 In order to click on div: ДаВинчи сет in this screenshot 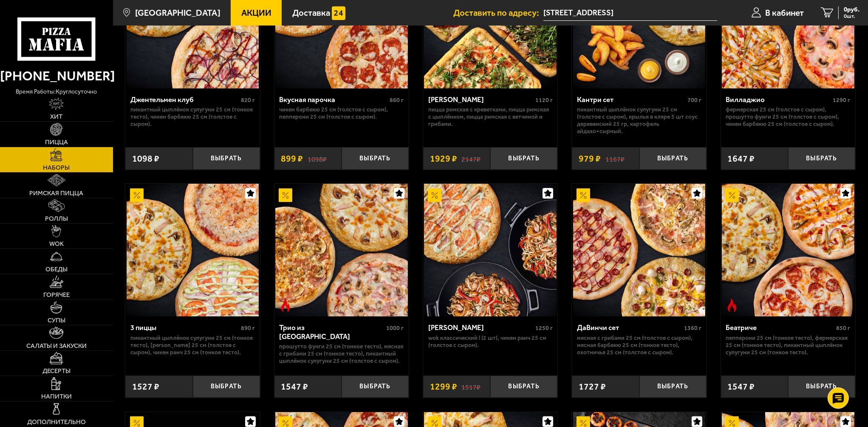, I will do `click(630, 327)`.